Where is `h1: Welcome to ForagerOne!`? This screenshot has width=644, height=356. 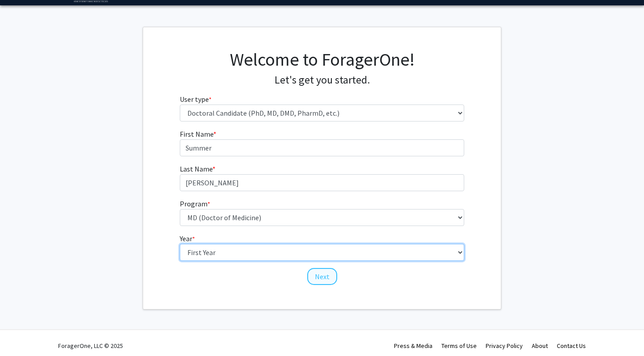 h1: Welcome to ForagerOne! is located at coordinates (322, 60).